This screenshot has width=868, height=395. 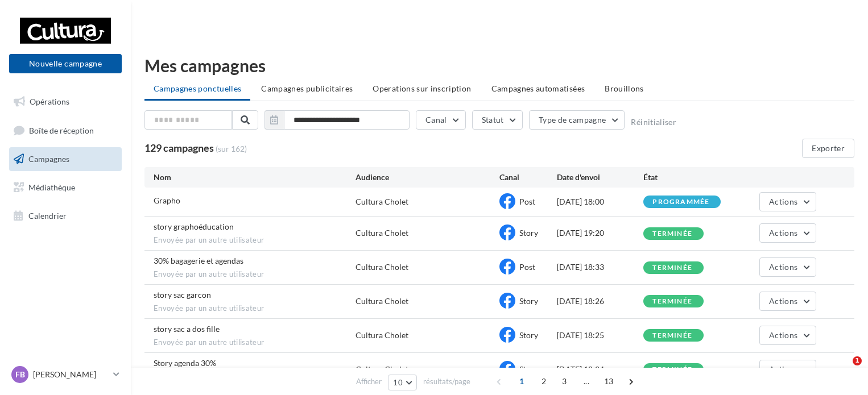 What do you see at coordinates (65, 64) in the screenshot?
I see `button: Nouvelle campagne` at bounding box center [65, 64].